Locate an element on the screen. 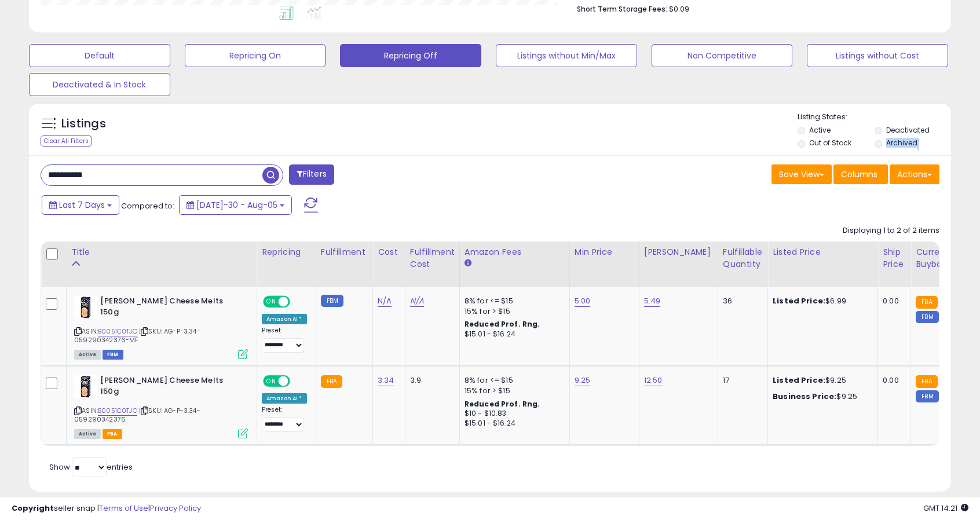  button: Save View is located at coordinates (801, 174).